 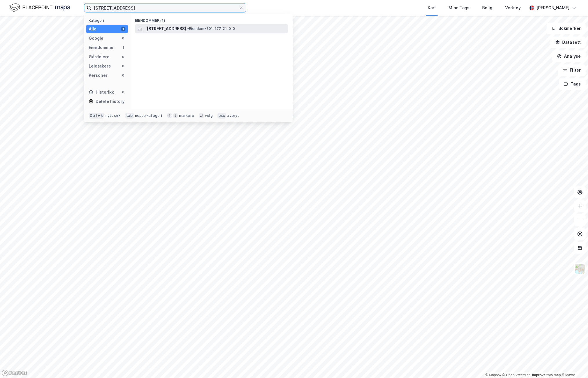 I want to click on div: Eiendommer (1), so click(x=211, y=18).